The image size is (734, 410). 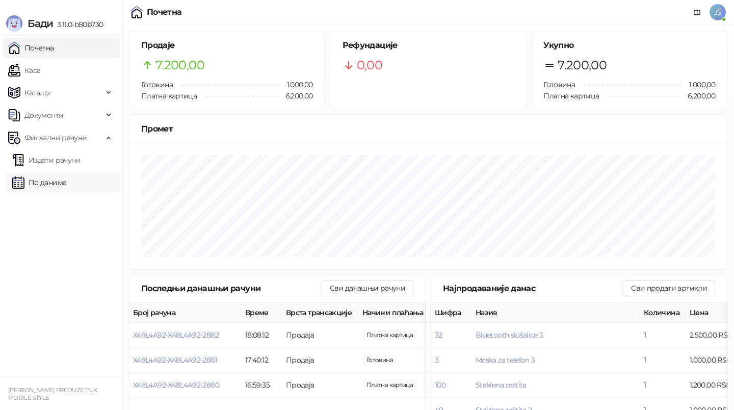 What do you see at coordinates (501, 385) in the screenshot?
I see `button: Staklena zastita` at bounding box center [501, 385].